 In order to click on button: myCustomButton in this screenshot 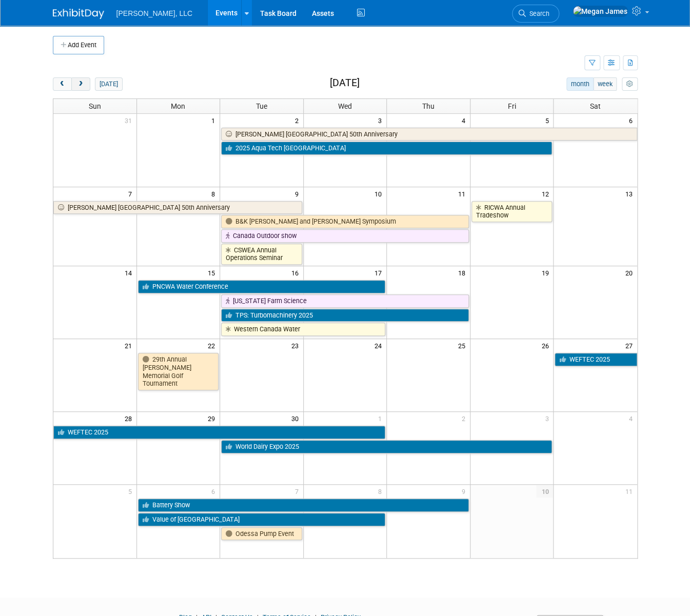, I will do `click(629, 84)`.